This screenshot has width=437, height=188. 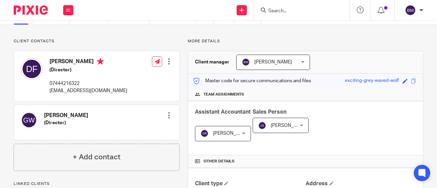 What do you see at coordinates (100, 61) in the screenshot?
I see `i: Primary` at bounding box center [100, 61].